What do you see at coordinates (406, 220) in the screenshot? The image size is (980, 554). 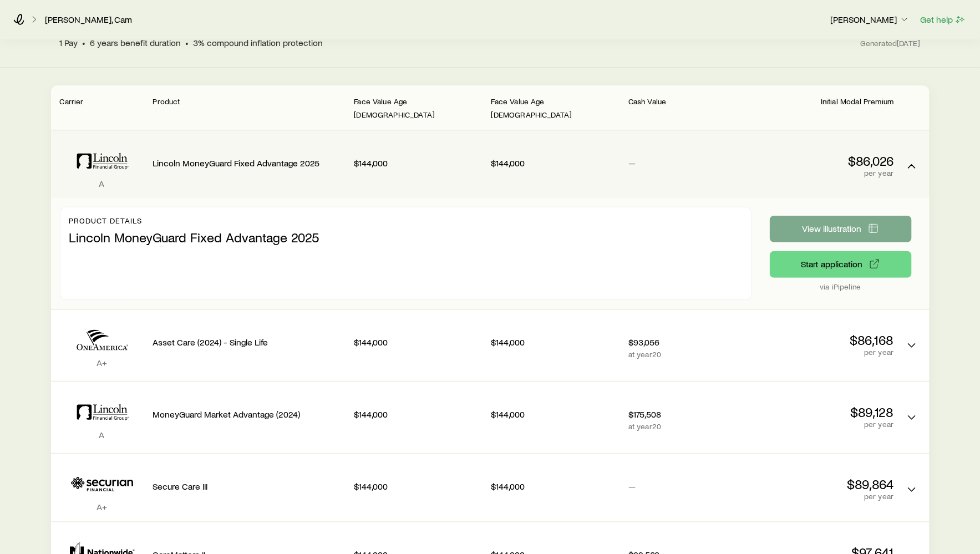 I see `p: Product details` at bounding box center [406, 220].